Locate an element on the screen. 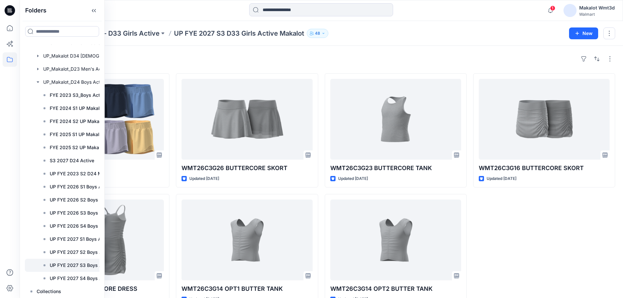 The image size is (623, 298). p: UP FYE 2027 S3 Boys Active is located at coordinates (81, 265).